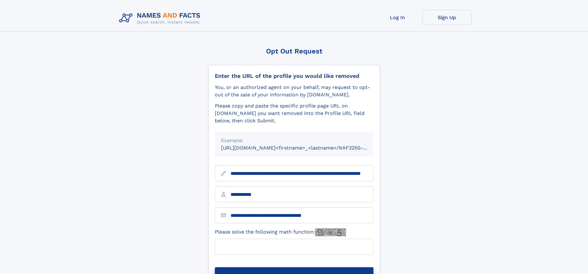  I want to click on div: Enter the URL of the profile you would like removed, so click(294, 76).